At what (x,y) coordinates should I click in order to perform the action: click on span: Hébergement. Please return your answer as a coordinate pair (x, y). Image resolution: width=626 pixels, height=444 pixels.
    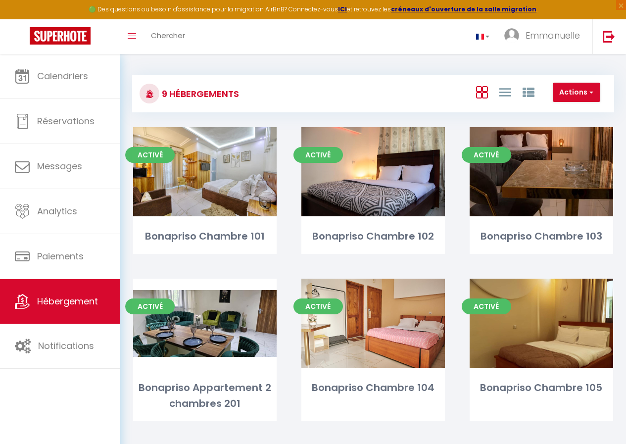
    Looking at the image, I should click on (67, 301).